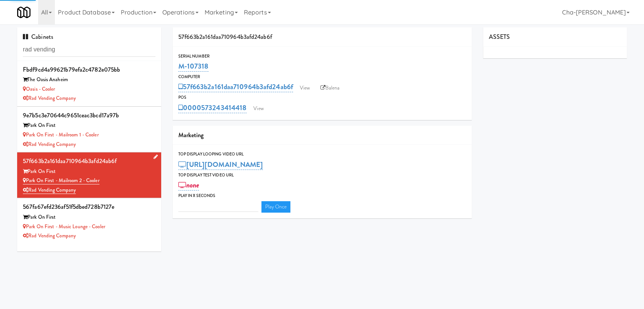  What do you see at coordinates (24, 12) in the screenshot?
I see `img: Micromart` at bounding box center [24, 12].